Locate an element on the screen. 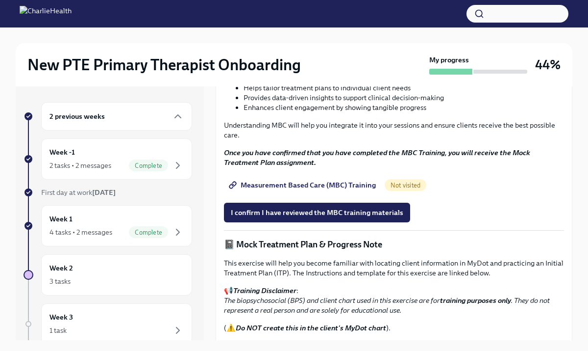 The height and width of the screenshot is (351, 588). div: 2 tasks • 2 messages is located at coordinates (80, 165).